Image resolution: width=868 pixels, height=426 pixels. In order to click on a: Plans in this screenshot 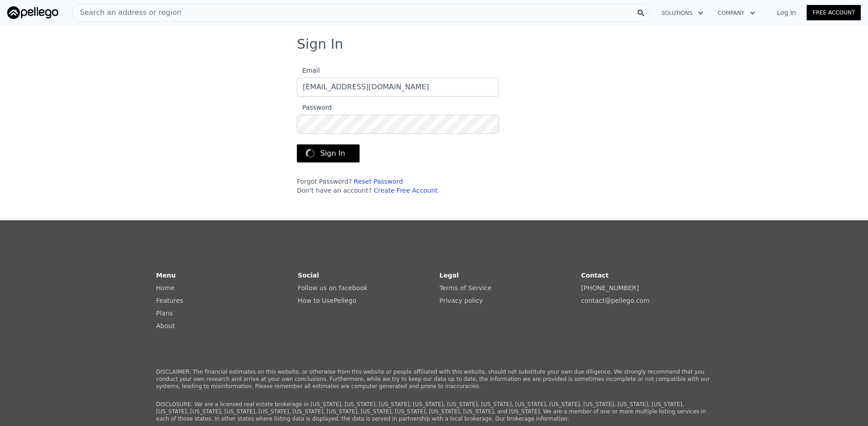, I will do `click(164, 313)`.